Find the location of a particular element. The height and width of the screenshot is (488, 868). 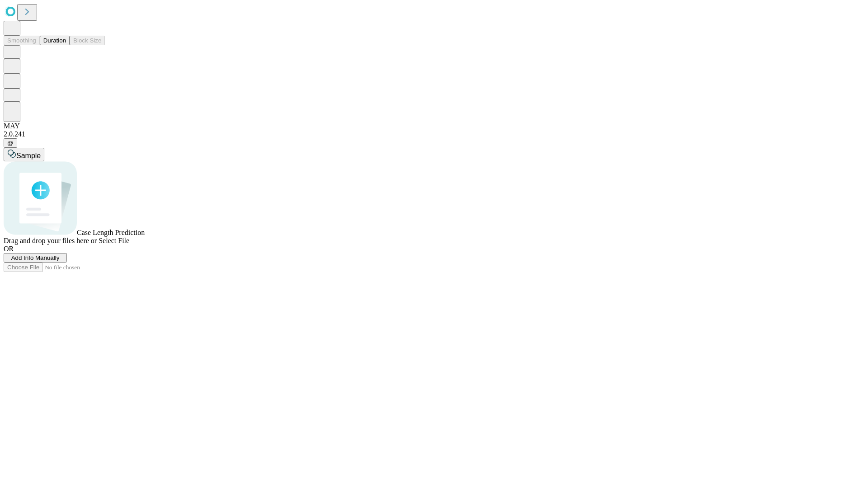

span: Add Info Manually is located at coordinates (35, 258).